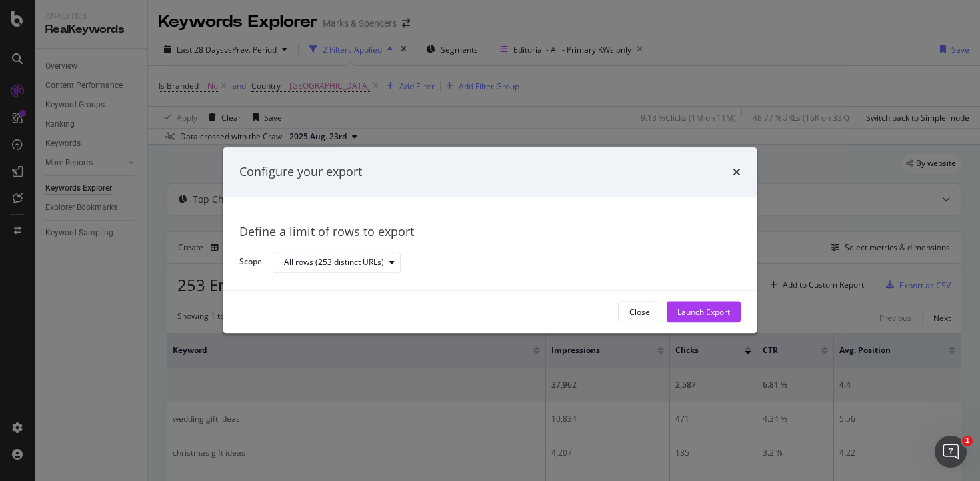 This screenshot has width=980, height=481. Describe the element at coordinates (704, 312) in the screenshot. I see `div: Launch Export` at that location.